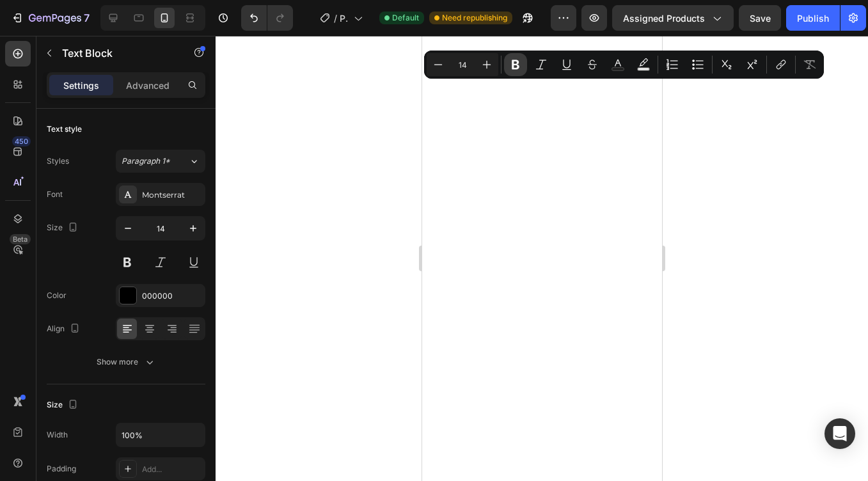  Describe the element at coordinates (172, 469) in the screenshot. I see `div: Add...` at that location.